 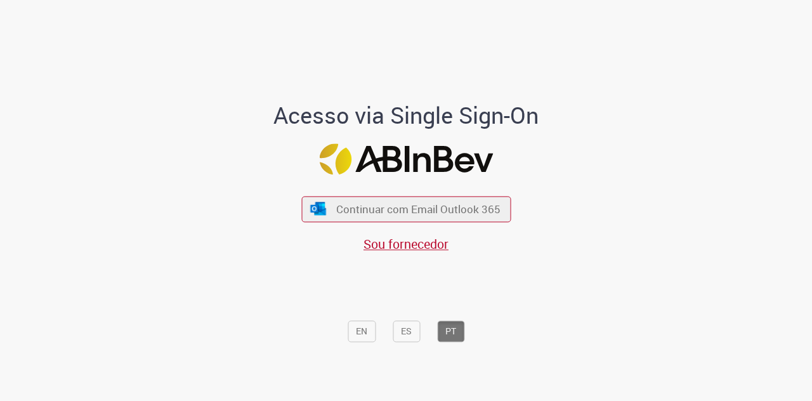 What do you see at coordinates (406, 244) in the screenshot?
I see `a: Sou fornecedor` at bounding box center [406, 244].